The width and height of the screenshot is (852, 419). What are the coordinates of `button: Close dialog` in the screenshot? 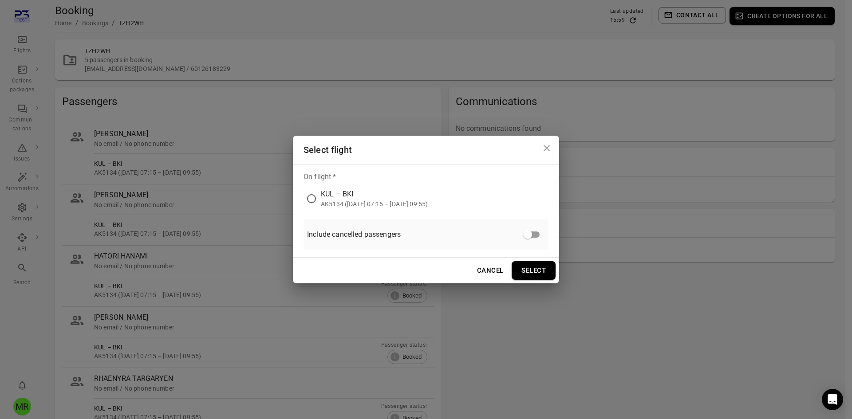 It's located at (546, 148).